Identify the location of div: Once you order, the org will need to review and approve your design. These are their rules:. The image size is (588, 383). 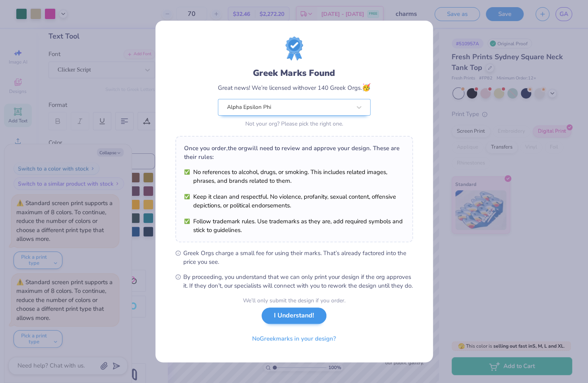
(294, 153).